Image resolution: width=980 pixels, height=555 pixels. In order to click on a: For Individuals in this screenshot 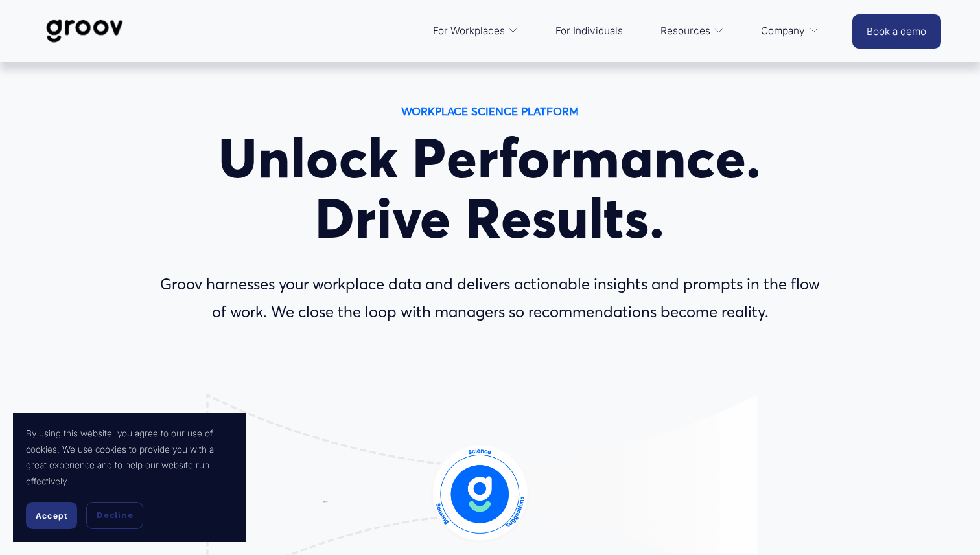, I will do `click(589, 31)`.